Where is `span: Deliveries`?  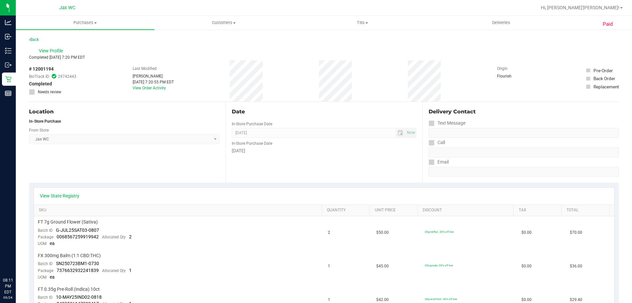 span: Deliveries is located at coordinates (501, 23).